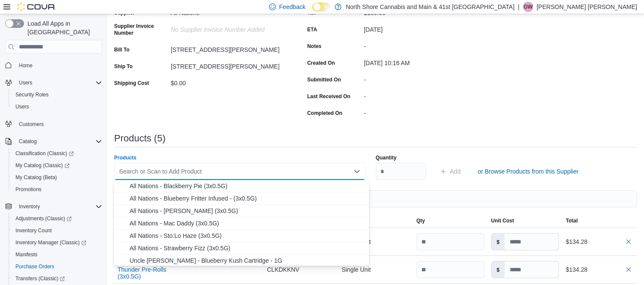 Image resolution: width=644 pixels, height=285 pixels. Describe the element at coordinates (242, 236) in the screenshot. I see `button: All Nations - Sto:Lo Haze (3x0.5G)` at that location.